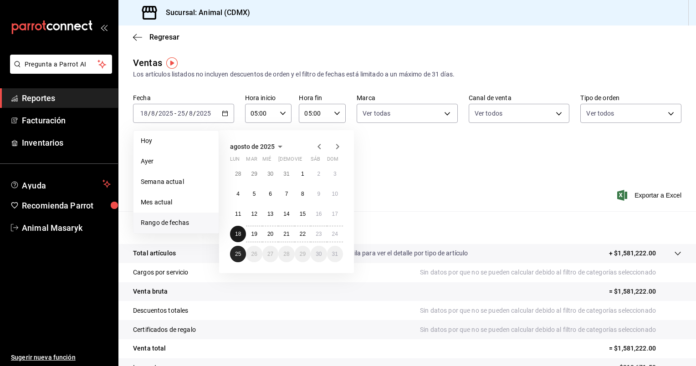 The height and width of the screenshot is (366, 696). I want to click on span: Facturación, so click(66, 120).